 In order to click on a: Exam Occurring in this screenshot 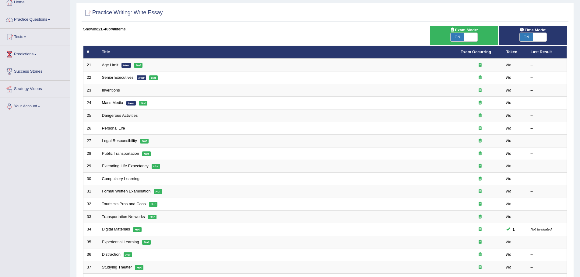, I will do `click(476, 52)`.